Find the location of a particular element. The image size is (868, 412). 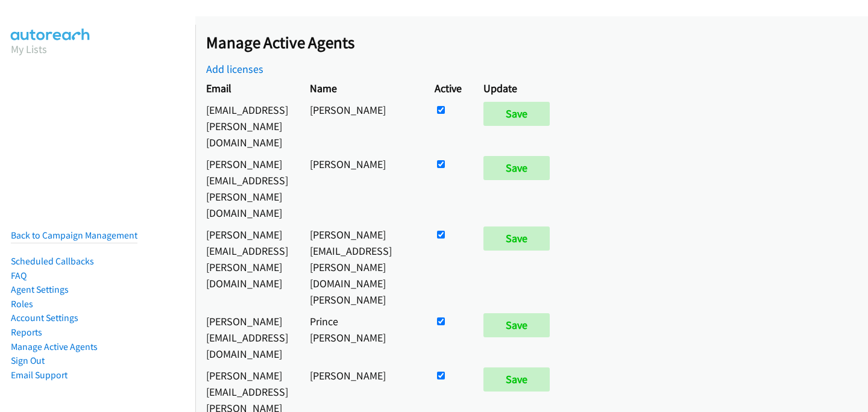

th: Email is located at coordinates (247, 88).